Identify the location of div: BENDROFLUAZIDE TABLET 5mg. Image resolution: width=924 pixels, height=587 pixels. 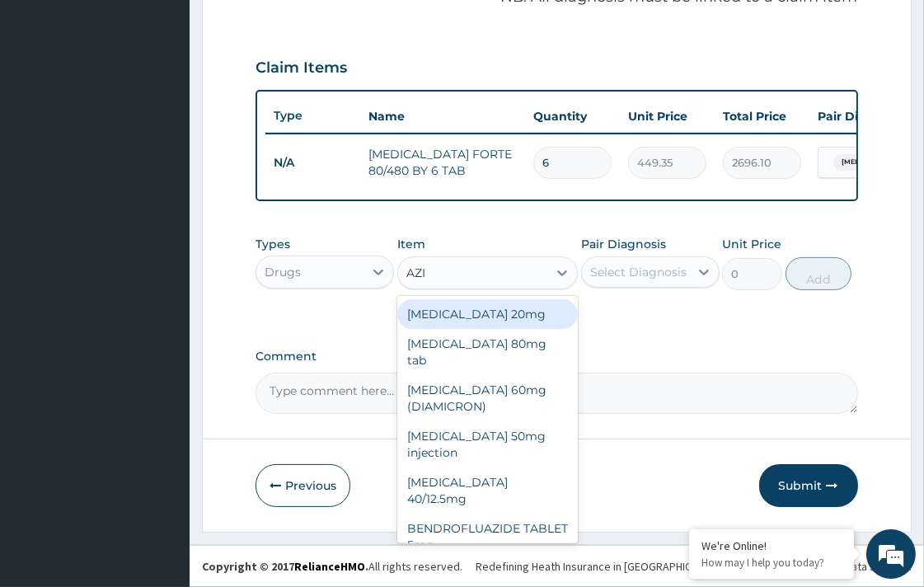
(487, 537).